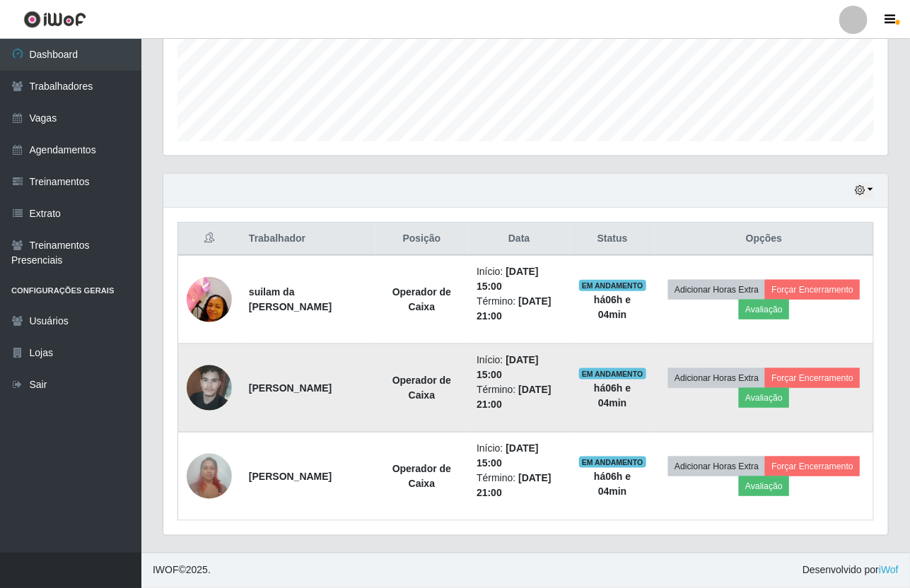 This screenshot has width=910, height=588. Describe the element at coordinates (210, 299) in the screenshot. I see `img: 1699901172433.jpeg` at that location.